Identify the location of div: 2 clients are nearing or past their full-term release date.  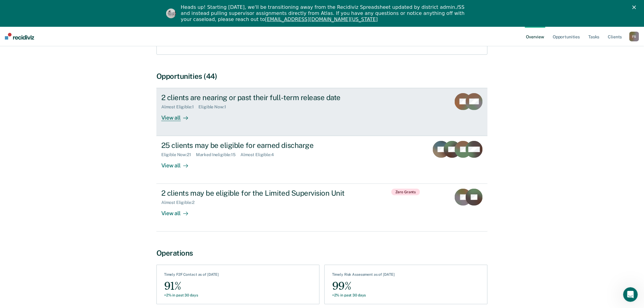
(268, 98).